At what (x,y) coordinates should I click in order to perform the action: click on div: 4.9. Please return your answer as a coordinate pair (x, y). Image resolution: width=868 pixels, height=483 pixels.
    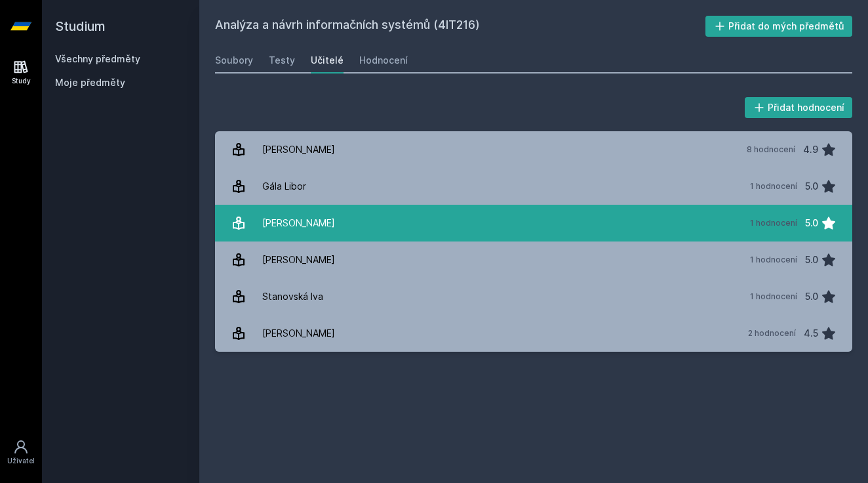
    Looking at the image, I should click on (810, 150).